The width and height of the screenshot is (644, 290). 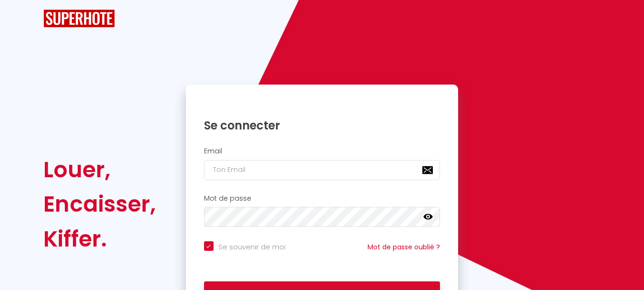 What do you see at coordinates (99, 170) in the screenshot?
I see `div: Louer,` at bounding box center [99, 170].